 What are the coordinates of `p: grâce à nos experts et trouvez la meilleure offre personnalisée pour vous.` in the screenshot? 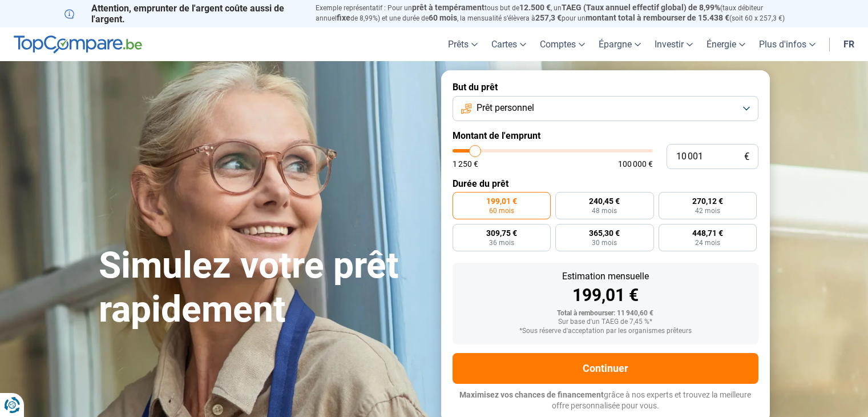 It's located at (606, 400).